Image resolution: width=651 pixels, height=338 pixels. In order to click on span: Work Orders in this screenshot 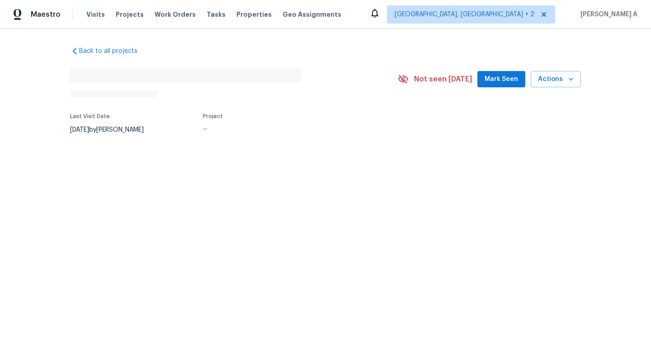, I will do `click(175, 14)`.